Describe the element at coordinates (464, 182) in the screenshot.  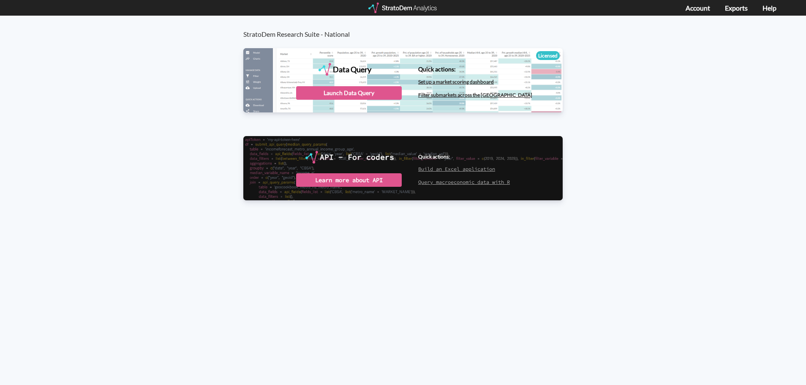
I see `a: Query macroeconomic data with R` at that location.